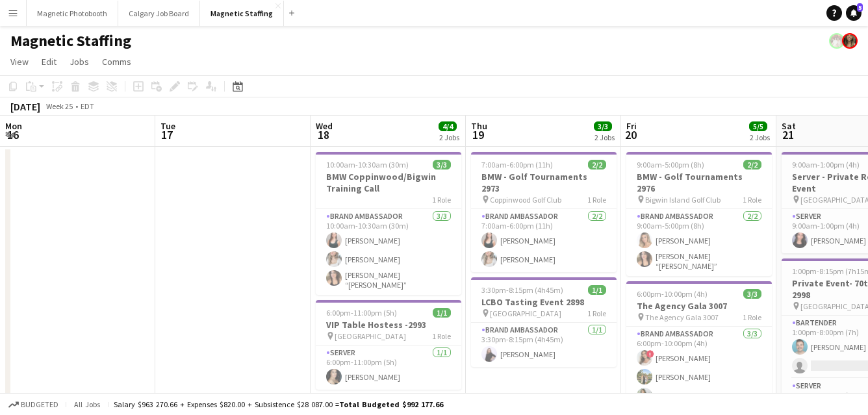 Image resolution: width=868 pixels, height=415 pixels. What do you see at coordinates (448, 126) in the screenshot?
I see `span: 4/4` at bounding box center [448, 126].